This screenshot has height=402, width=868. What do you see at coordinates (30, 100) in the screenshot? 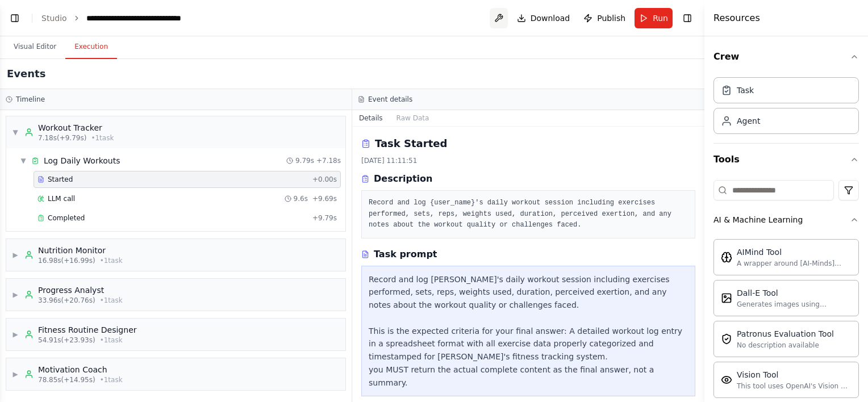
I see `h3: Timeline` at bounding box center [30, 100].